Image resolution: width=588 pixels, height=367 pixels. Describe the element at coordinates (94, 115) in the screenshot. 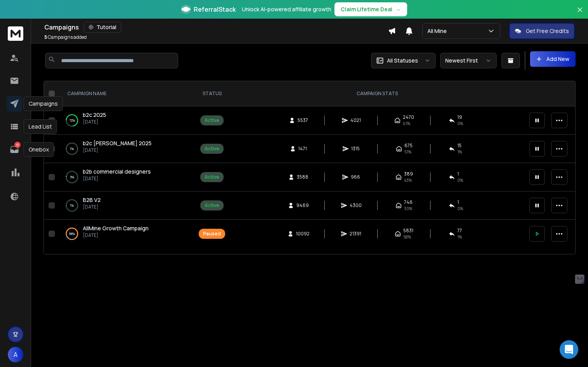

I see `a: b2c 2025` at that location.